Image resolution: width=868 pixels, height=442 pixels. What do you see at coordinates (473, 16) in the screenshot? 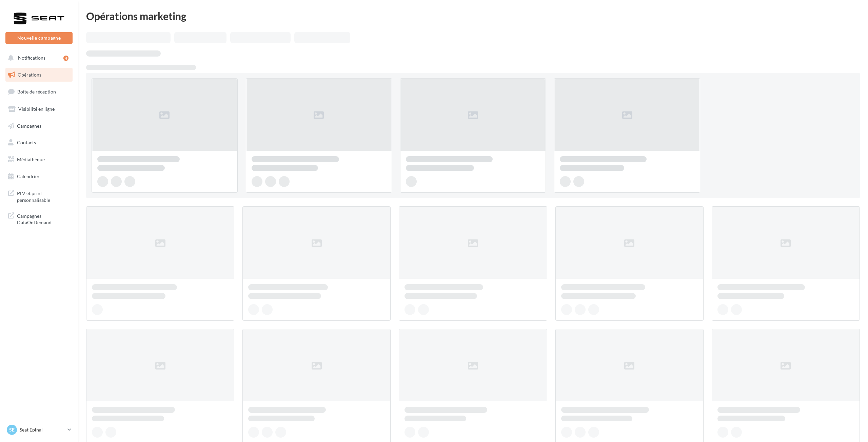
I see `div: Opérations marketing` at bounding box center [473, 16].